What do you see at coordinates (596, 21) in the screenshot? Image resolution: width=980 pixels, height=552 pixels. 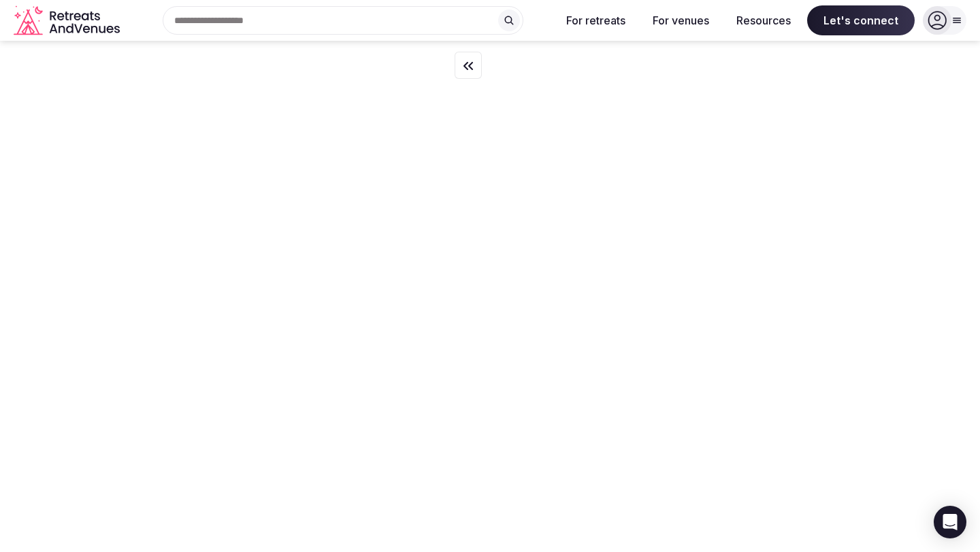 I see `button: For retreats` at bounding box center [596, 21].